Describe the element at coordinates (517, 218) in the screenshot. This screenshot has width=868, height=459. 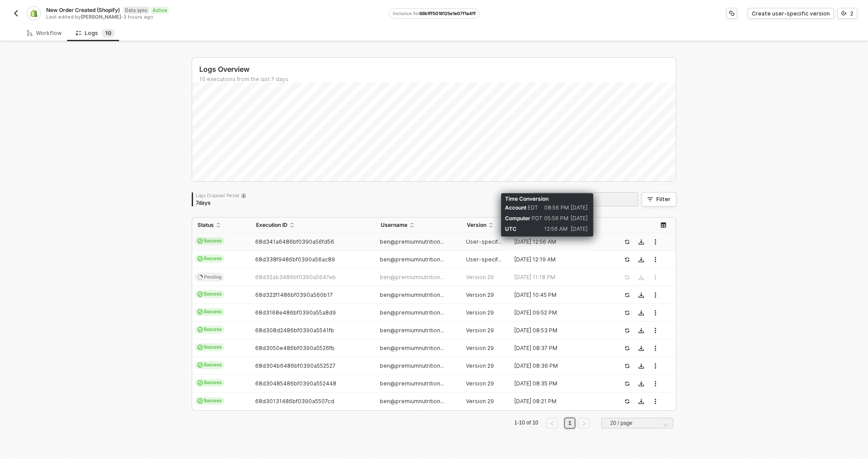
I see `span: Computer` at that location.